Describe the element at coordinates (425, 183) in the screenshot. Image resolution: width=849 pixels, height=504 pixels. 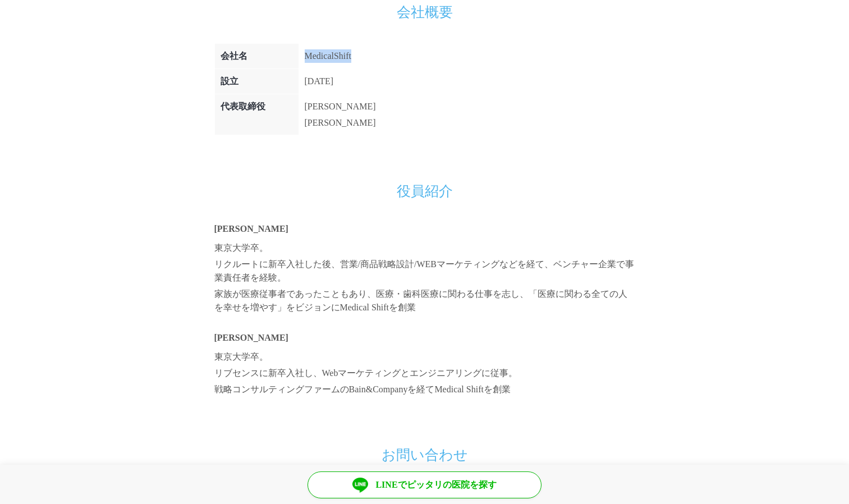
I see `h2: 役員紹介` at that location.